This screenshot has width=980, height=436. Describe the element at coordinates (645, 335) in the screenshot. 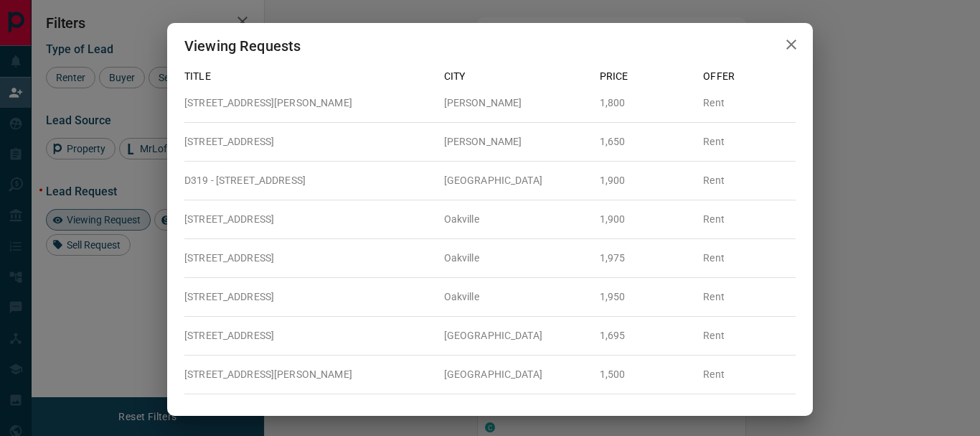

I see `p: 1,695` at that location.